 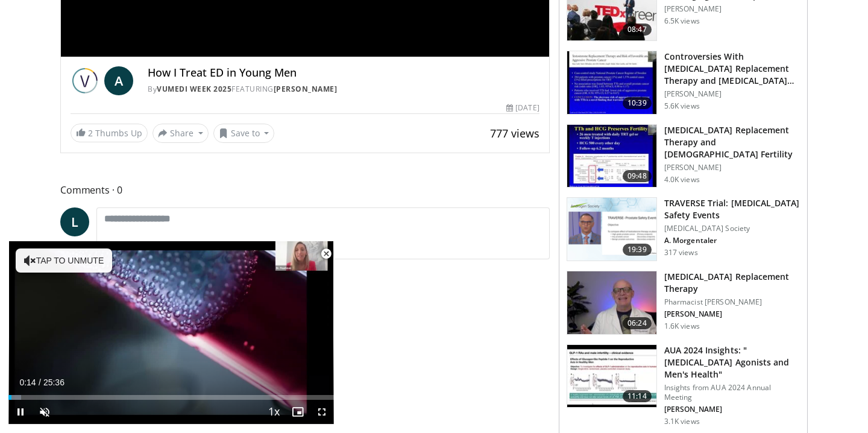 What do you see at coordinates (343, 90) in the screenshot?
I see `div: By FEATURING` at bounding box center [343, 90].